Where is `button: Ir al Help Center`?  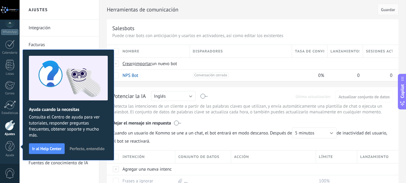
button: Ir al Help Center is located at coordinates (47, 148).